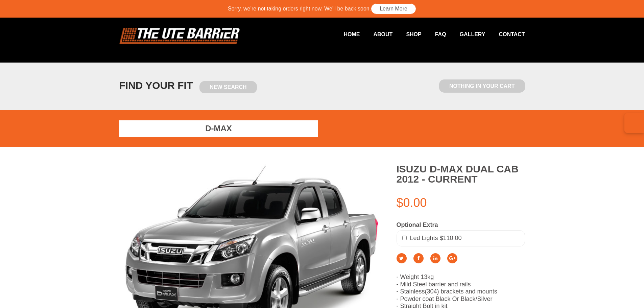  What do you see at coordinates (180, 36) in the screenshot?
I see `img: logo.png` at bounding box center [180, 36].